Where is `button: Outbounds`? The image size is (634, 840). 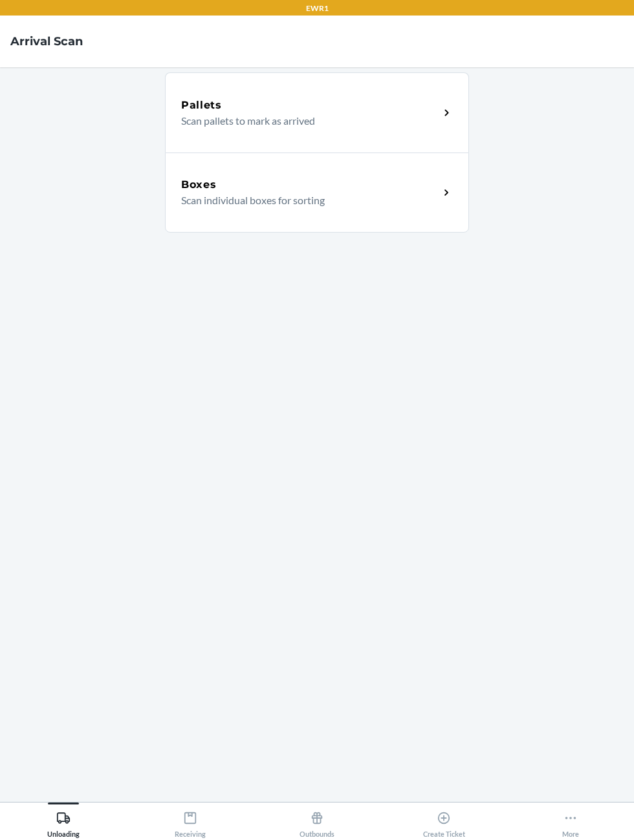 button: Outbounds is located at coordinates (317, 821).